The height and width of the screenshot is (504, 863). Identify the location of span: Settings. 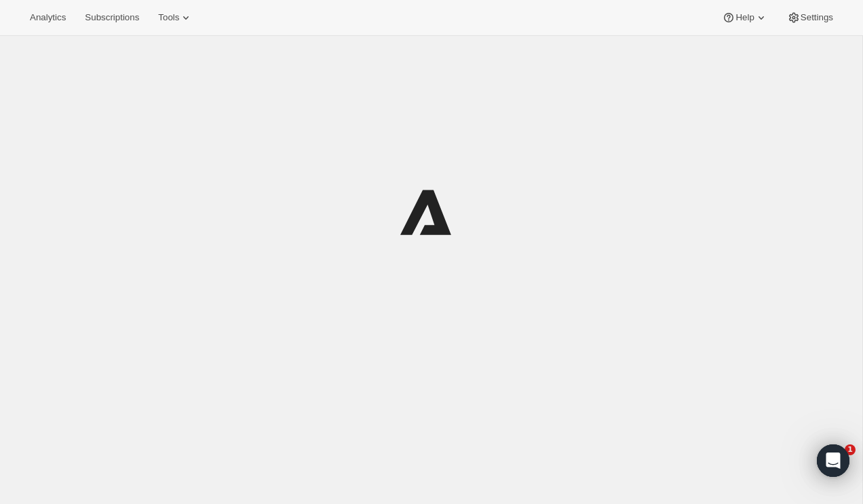
(816, 18).